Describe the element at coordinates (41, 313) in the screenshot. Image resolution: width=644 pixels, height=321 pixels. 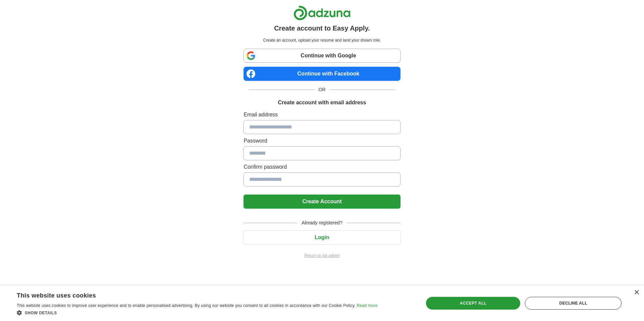
I see `span: Show details` at that location.